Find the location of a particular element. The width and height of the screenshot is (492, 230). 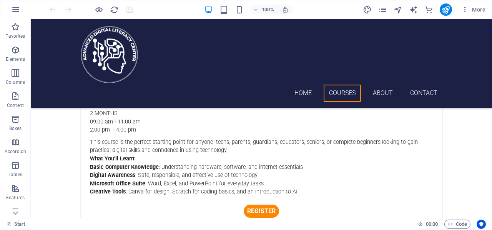

p: Elements is located at coordinates (15, 59).